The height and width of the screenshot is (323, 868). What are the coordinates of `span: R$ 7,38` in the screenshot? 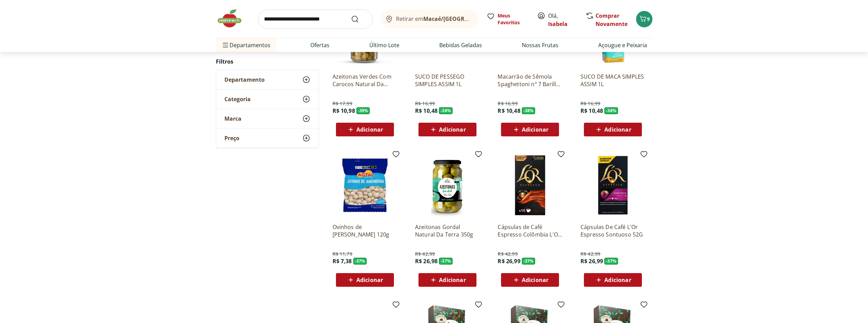 It's located at (342, 261).